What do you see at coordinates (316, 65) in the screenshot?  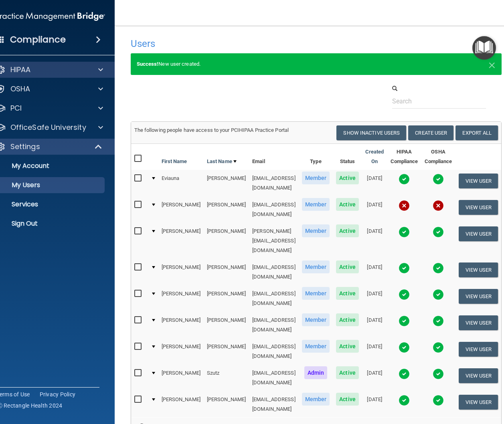 I see `div: New user created.` at bounding box center [316, 65].